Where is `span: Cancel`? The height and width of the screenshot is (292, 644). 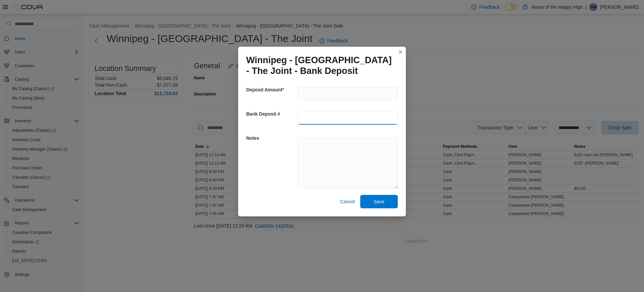
span: Cancel is located at coordinates (347, 201).